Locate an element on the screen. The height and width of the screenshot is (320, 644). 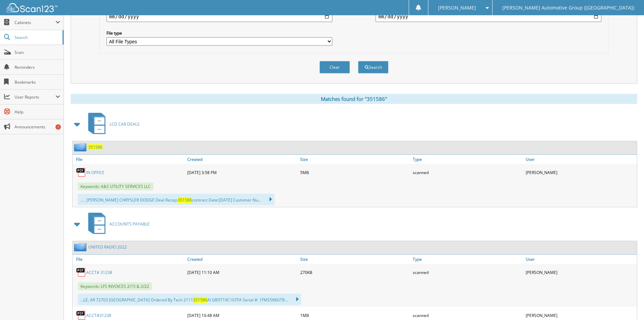
span: Keywords: A&S UTILITY SERVICES LLC is located at coordinates (116, 186).